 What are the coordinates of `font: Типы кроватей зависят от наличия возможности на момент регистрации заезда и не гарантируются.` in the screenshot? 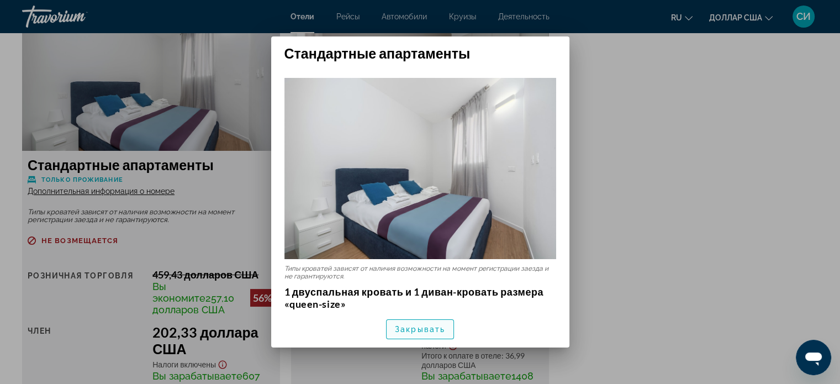 It's located at (416, 272).